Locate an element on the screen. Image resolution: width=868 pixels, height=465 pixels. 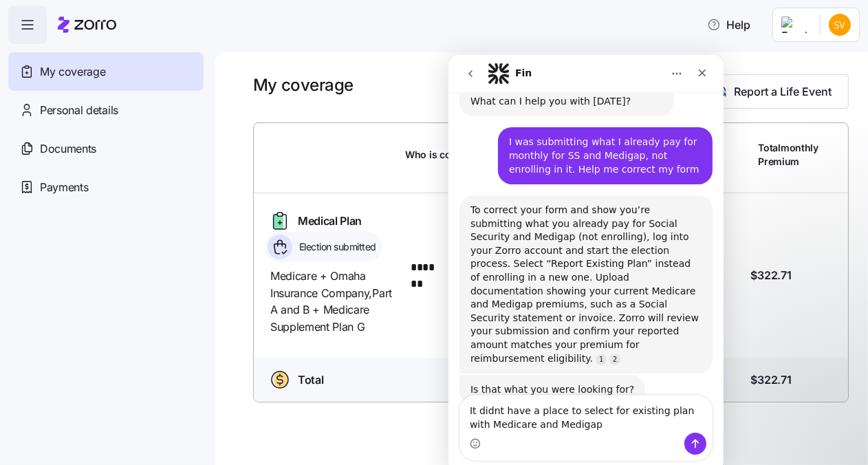
button: Emoji picker is located at coordinates (27, 389).